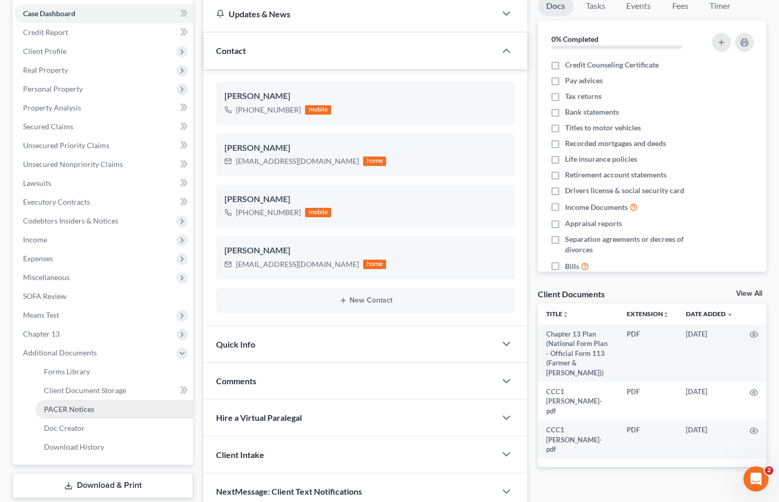 The height and width of the screenshot is (502, 779). What do you see at coordinates (38, 258) in the screenshot?
I see `span: Expenses` at bounding box center [38, 258].